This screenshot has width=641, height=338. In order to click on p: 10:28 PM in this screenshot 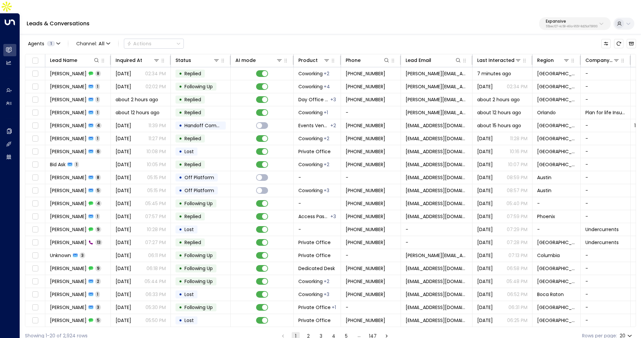, I will do `click(156, 229)`.